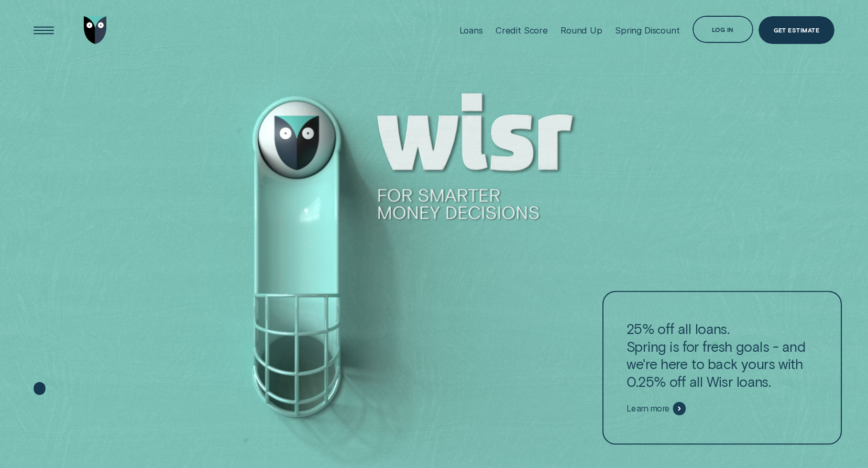  Describe the element at coordinates (581, 30) in the screenshot. I see `div: Round Up` at that location.